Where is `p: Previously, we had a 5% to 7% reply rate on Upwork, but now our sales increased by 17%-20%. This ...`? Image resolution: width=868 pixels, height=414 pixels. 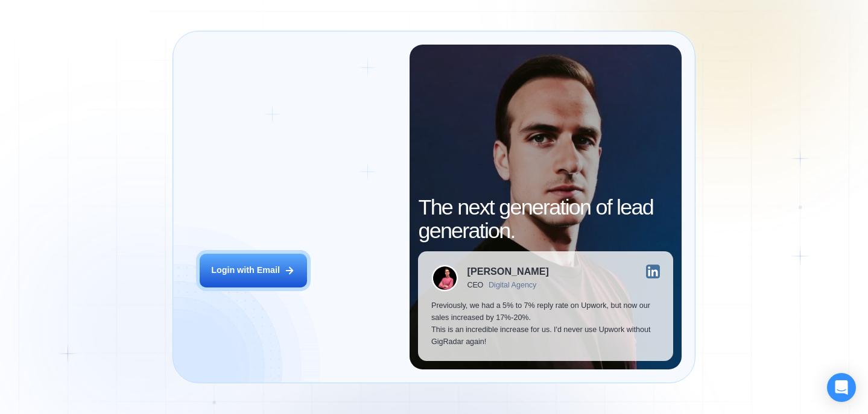 p: Previously, we had a 5% to 7% reply rate on Upwork, but now our sales increased by 17%-20%. This ... is located at coordinates (545, 324).